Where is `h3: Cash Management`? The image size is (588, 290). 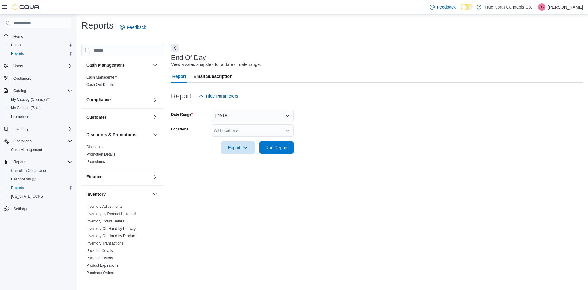
h3: Cash Management is located at coordinates (105, 65).